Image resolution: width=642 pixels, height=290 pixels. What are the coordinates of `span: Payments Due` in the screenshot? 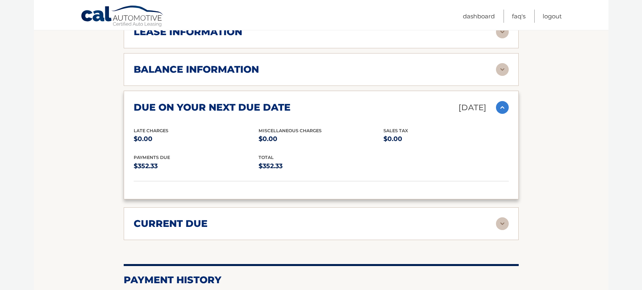 It's located at (152, 157).